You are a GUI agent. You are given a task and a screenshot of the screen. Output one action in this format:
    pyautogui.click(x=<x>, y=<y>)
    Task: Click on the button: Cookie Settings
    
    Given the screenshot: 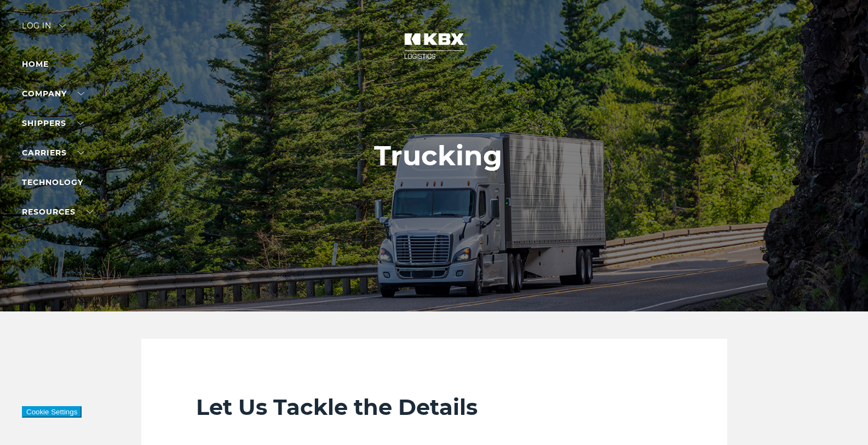 What is the action you would take?
    pyautogui.click(x=51, y=412)
    